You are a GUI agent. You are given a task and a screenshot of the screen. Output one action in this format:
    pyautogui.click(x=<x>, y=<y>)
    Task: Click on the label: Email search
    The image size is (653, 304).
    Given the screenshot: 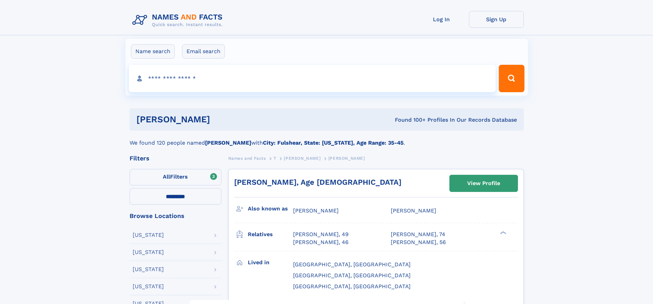 What is the action you would take?
    pyautogui.click(x=203, y=51)
    